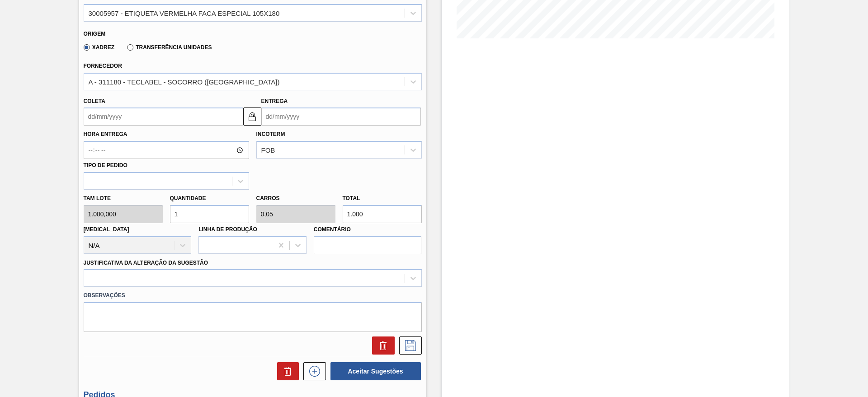 Image resolution: width=868 pixels, height=397 pixels. Describe the element at coordinates (105, 165) in the screenshot. I see `label: Tipo de pedido` at that location.